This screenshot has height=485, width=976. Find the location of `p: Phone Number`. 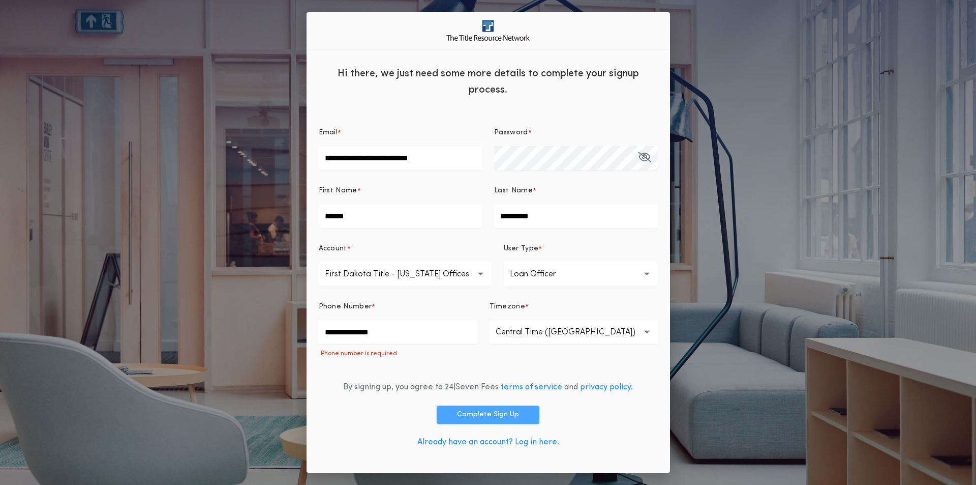

p: Phone Number is located at coordinates (345, 307).